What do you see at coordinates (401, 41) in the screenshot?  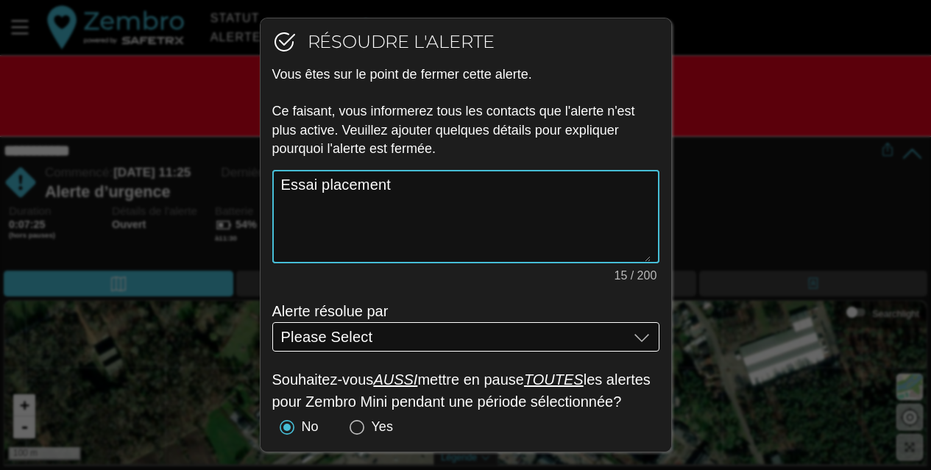 I see `span: Résoudre l'alerte` at bounding box center [401, 41].